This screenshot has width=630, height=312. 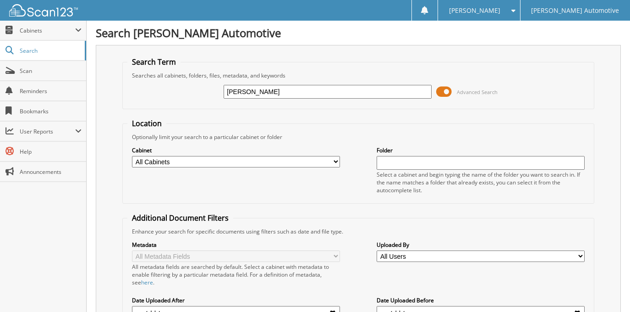 I want to click on div: All metadata fields are searched by default. Select a cabinet with metadata to enable filtering b..., so click(x=236, y=274).